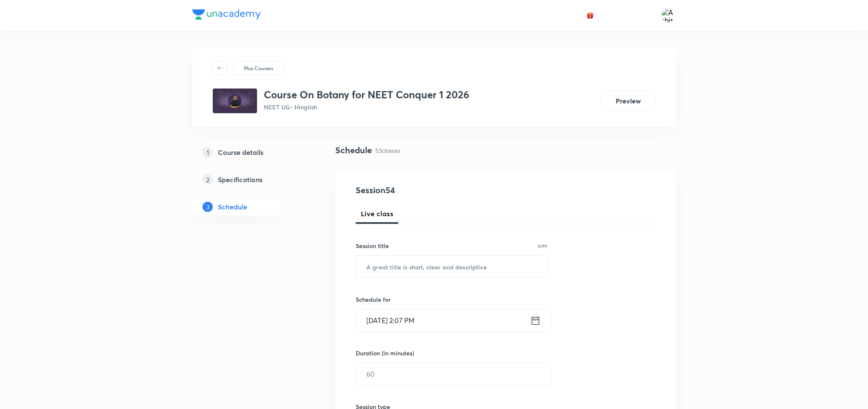  I want to click on img: Company Logo, so click(227, 15).